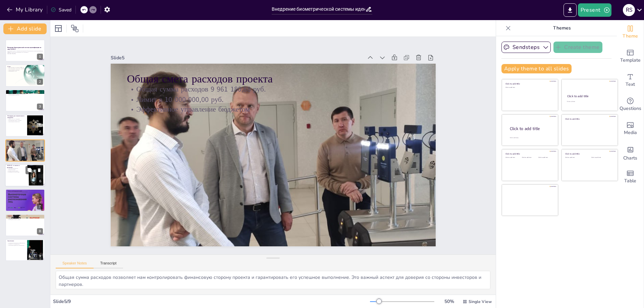 This screenshot has height=308, width=644. Describe the element at coordinates (108, 265) in the screenshot. I see `button: Transcript` at that location.